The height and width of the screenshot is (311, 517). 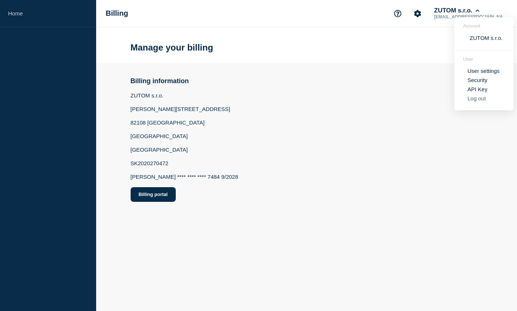 I want to click on p: SK2020270472, so click(x=184, y=163).